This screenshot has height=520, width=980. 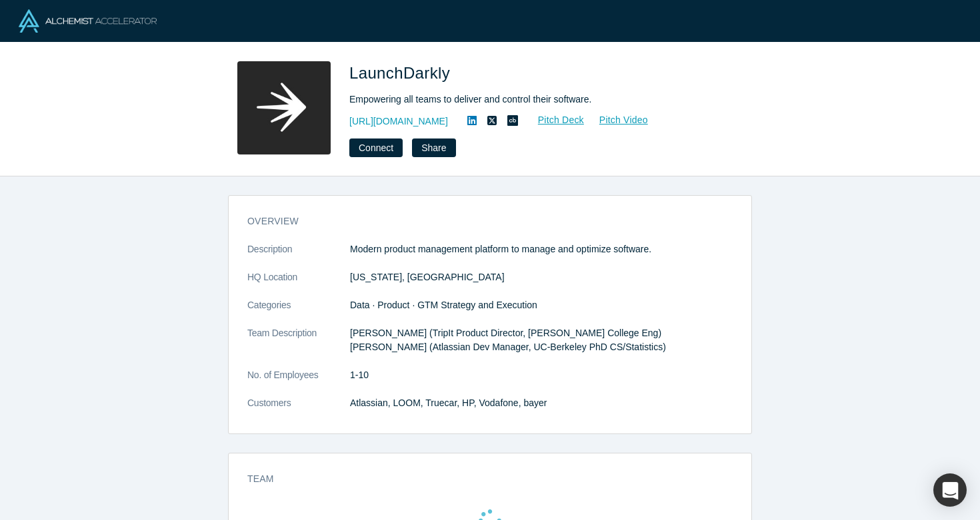 What do you see at coordinates (541, 249) in the screenshot?
I see `p: Modern product management platform to manage and optimize software.` at bounding box center [541, 249].